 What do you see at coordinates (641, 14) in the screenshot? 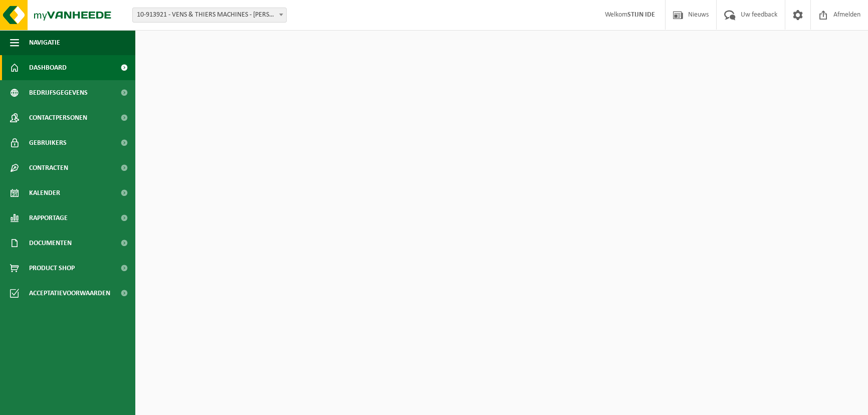
I see `strong: STIJN IDE` at bounding box center [641, 14].